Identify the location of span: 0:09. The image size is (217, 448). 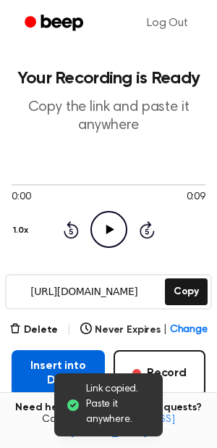
(196, 197).